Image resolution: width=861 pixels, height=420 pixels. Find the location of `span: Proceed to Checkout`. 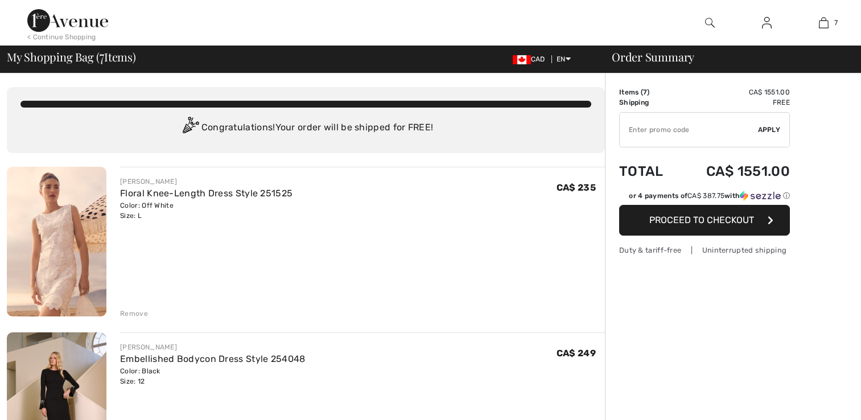

span: Proceed to Checkout is located at coordinates (702, 220).